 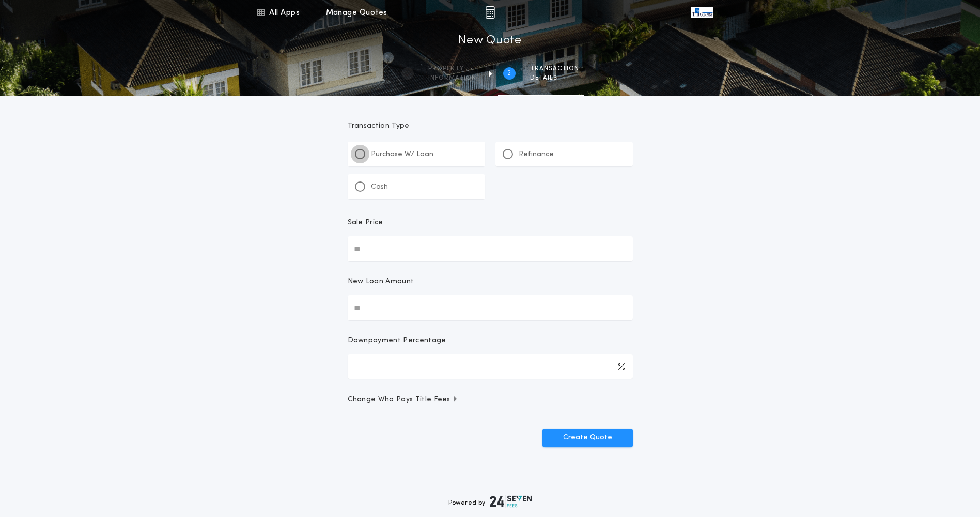 I want to click on input: Sale Price, so click(x=490, y=249).